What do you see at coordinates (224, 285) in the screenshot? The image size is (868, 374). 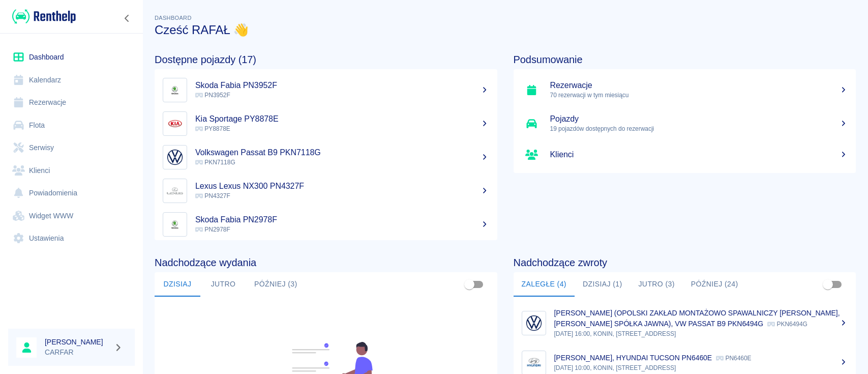 I see `button: Jutro` at bounding box center [224, 285].